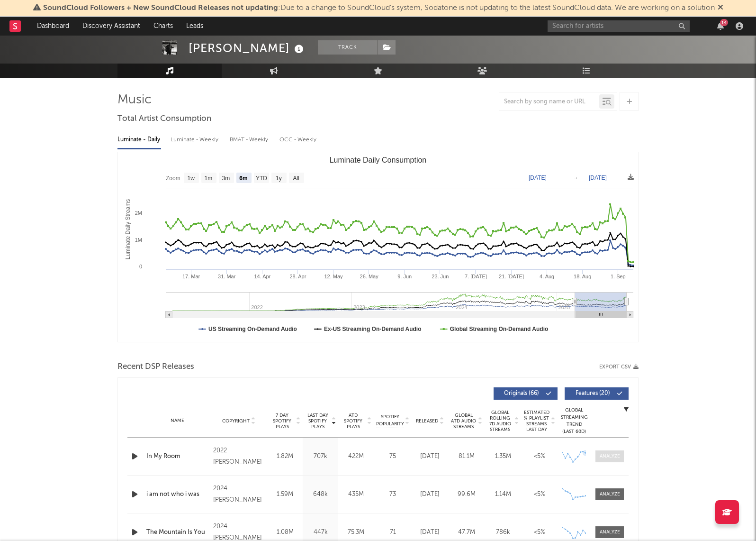  Describe the element at coordinates (253, 329) in the screenshot. I see `text: US Streaming On-Demand Audio` at that location.